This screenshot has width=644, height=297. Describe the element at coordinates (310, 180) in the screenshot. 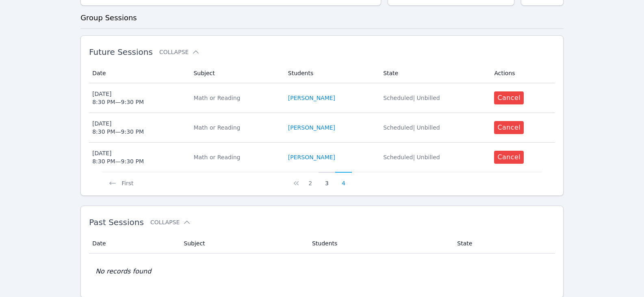

I see `button: 2` at that location.